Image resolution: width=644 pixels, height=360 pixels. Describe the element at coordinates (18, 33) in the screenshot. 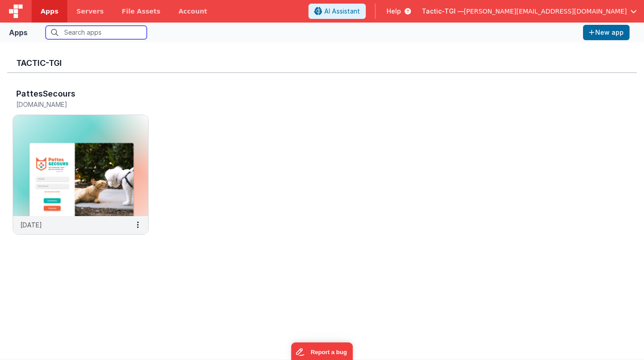

I see `div: Apps` at that location.